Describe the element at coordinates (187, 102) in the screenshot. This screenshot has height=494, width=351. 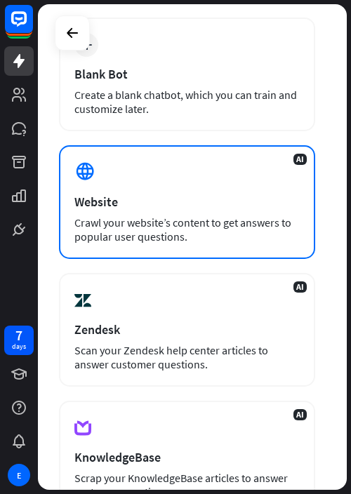
I see `div: Create a blank chatbot, which you can train and customize later.` at that location.